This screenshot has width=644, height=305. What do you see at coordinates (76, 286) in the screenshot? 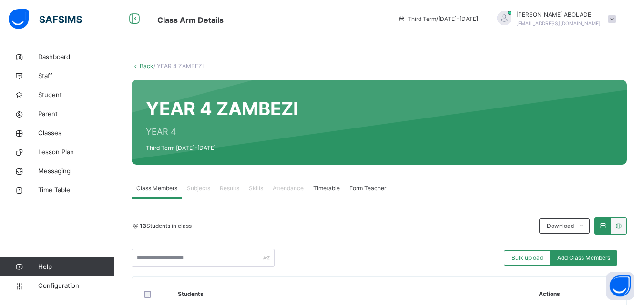
I see `span: Configuration` at bounding box center [76, 286].